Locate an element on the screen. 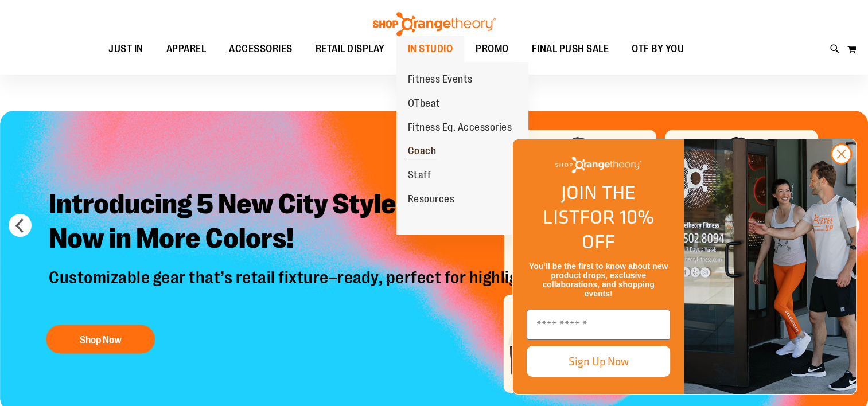 The image size is (868, 406). button: prev is located at coordinates (20, 226).